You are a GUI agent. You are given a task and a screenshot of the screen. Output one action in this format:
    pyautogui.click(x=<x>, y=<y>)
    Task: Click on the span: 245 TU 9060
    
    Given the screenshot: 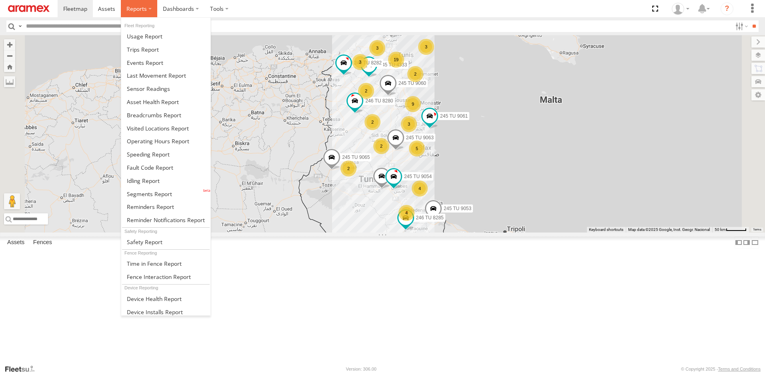 What is the action you would take?
    pyautogui.click(x=412, y=83)
    